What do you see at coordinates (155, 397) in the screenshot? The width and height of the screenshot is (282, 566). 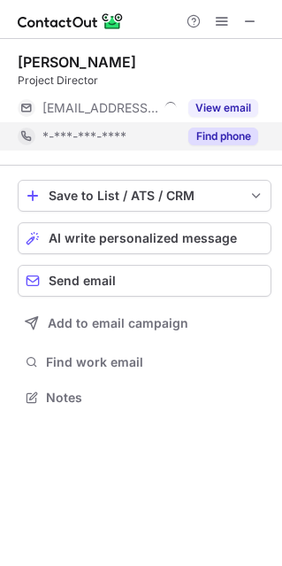 I see `span: Notes` at bounding box center [155, 397].